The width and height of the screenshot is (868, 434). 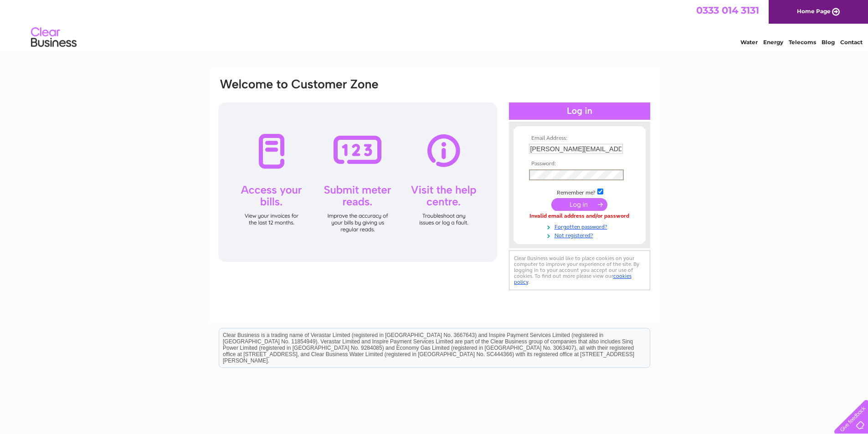 I want to click on a: 0333 014 3131, so click(x=728, y=10).